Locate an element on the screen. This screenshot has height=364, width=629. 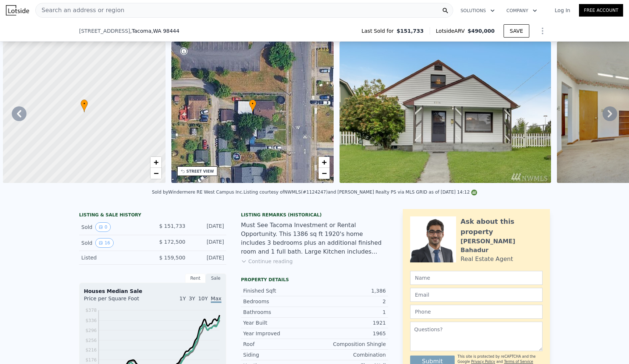
img: Lotside is located at coordinates (17, 10).